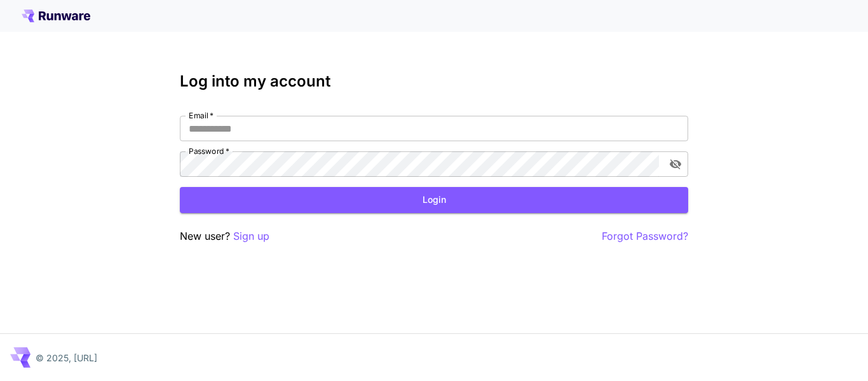 The height and width of the screenshot is (381, 868). I want to click on h3: Log into my account, so click(434, 82).